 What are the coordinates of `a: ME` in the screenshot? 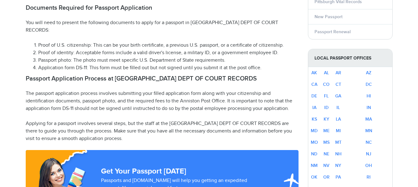 It's located at (327, 131).